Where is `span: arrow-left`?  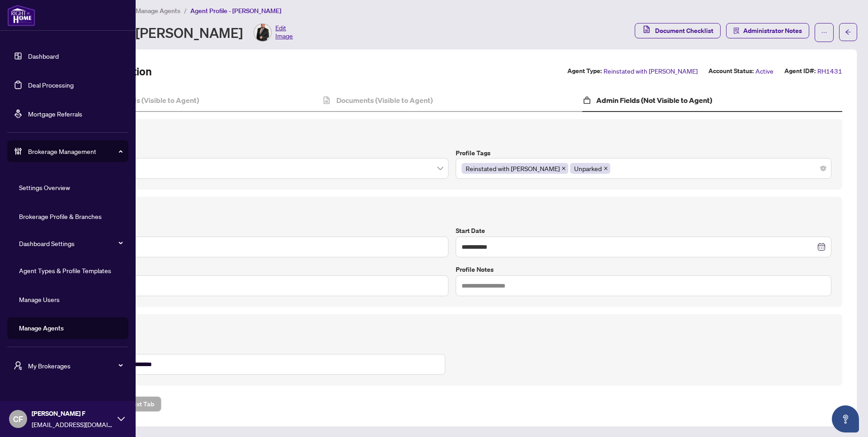
span: arrow-left is located at coordinates (848, 32).